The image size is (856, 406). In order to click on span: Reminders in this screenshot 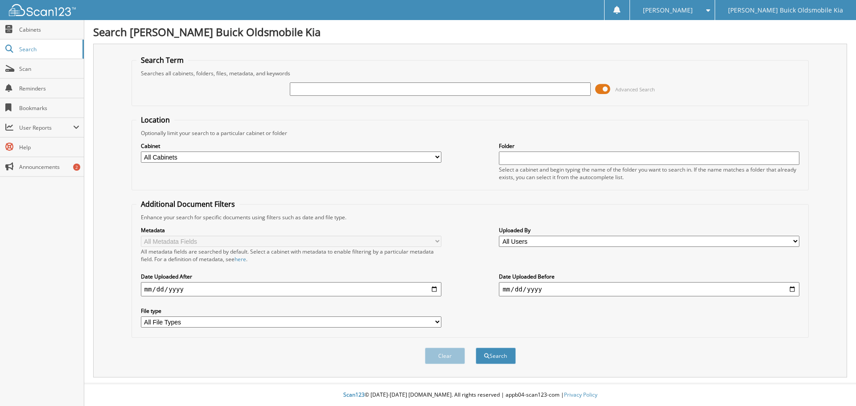, I will do `click(49, 88)`.